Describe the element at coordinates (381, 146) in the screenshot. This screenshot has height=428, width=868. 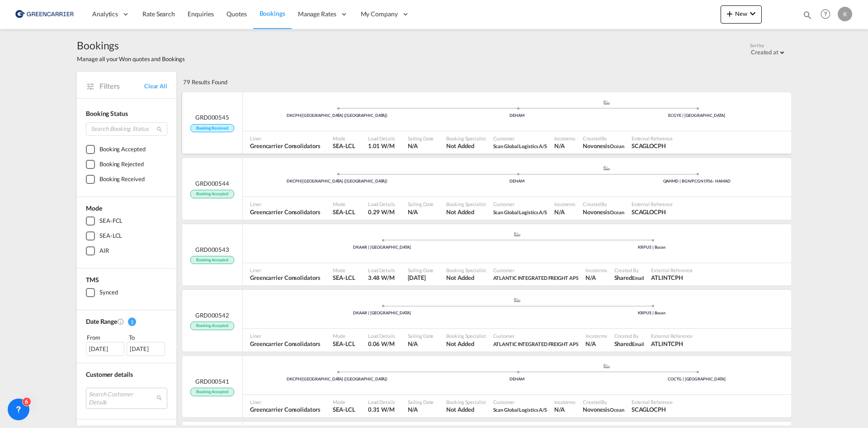
I see `span: 1.01 W/M` at that location.